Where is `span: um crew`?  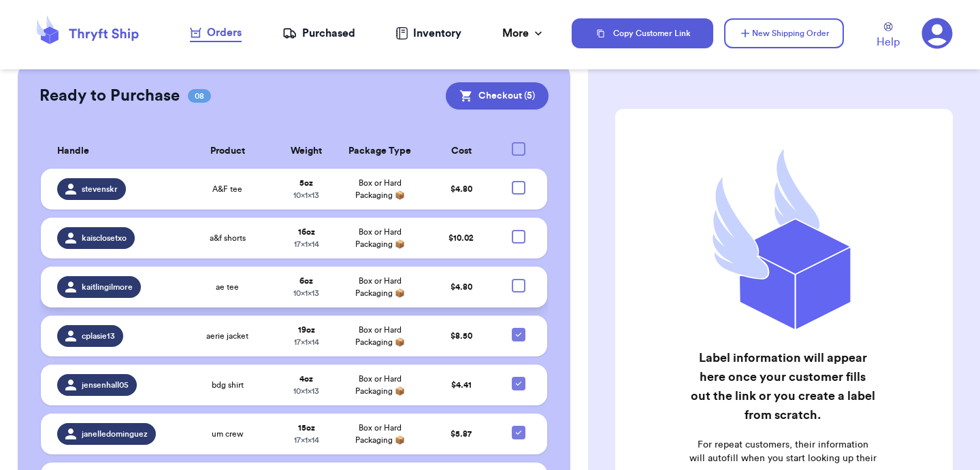 span: um crew is located at coordinates (227, 434).